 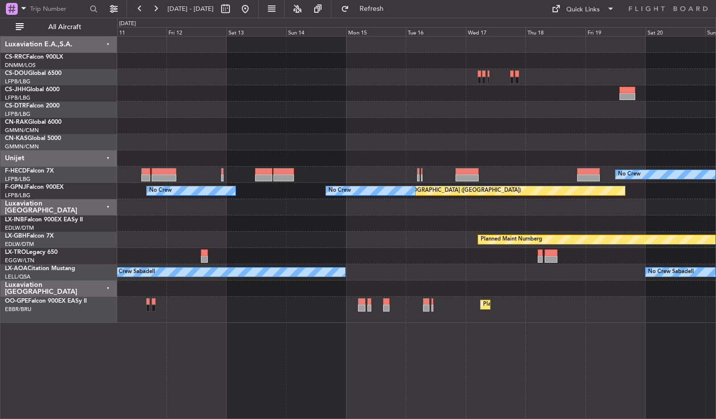 I want to click on span: LX-GBH, so click(x=16, y=236).